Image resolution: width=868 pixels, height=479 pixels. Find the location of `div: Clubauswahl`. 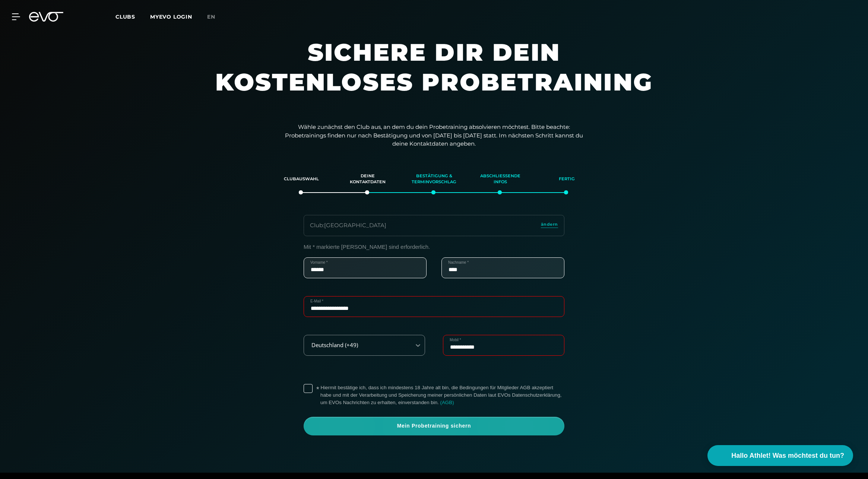

div: Clubauswahl is located at coordinates (301, 179).